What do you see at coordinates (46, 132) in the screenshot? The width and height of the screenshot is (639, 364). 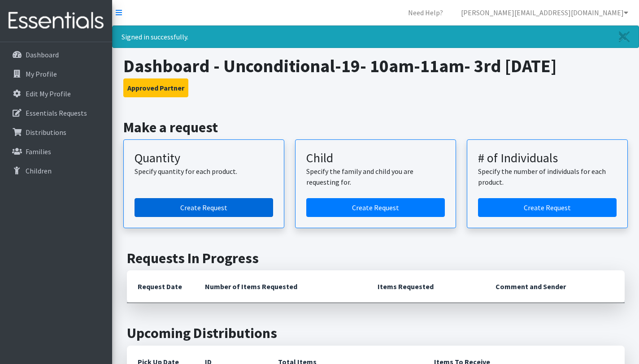 I see `p: Distributions` at bounding box center [46, 132].